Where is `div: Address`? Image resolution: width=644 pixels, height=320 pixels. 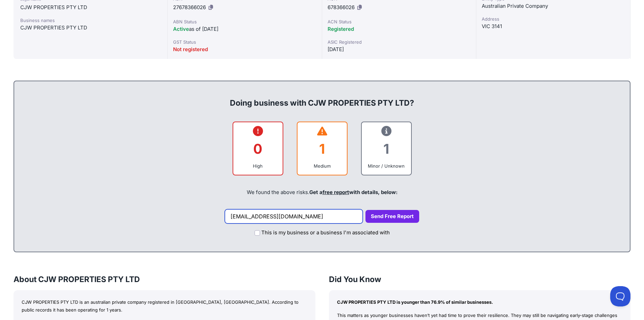 div: Address is located at coordinates (553, 19).